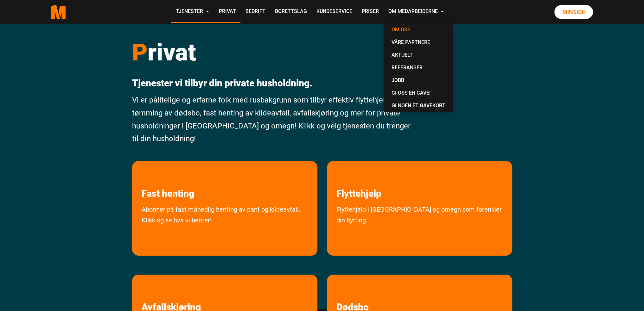 This screenshot has width=644, height=311. Describe the element at coordinates (416, 12) in the screenshot. I see `a: Om Medarbeiderne` at that location.